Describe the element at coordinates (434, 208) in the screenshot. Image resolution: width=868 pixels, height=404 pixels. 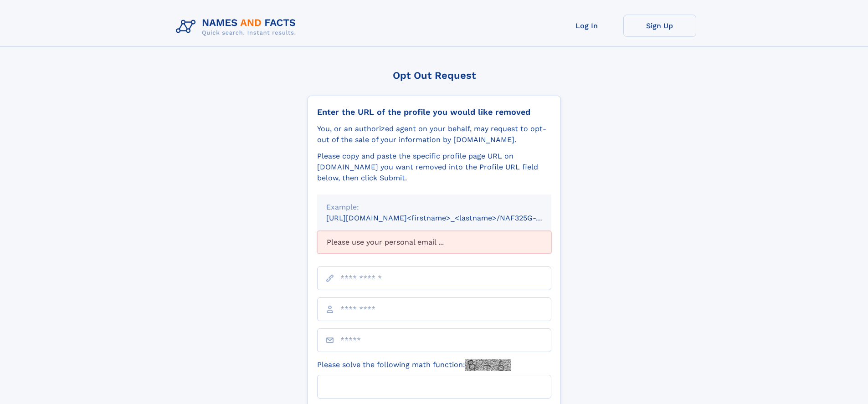
I see `div: Example:` at that location.